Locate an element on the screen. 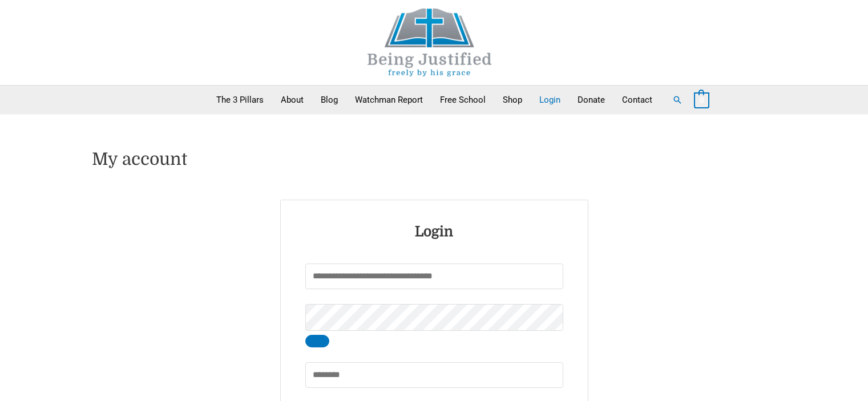 The width and height of the screenshot is (868, 401). h2: Login is located at coordinates (435, 233).